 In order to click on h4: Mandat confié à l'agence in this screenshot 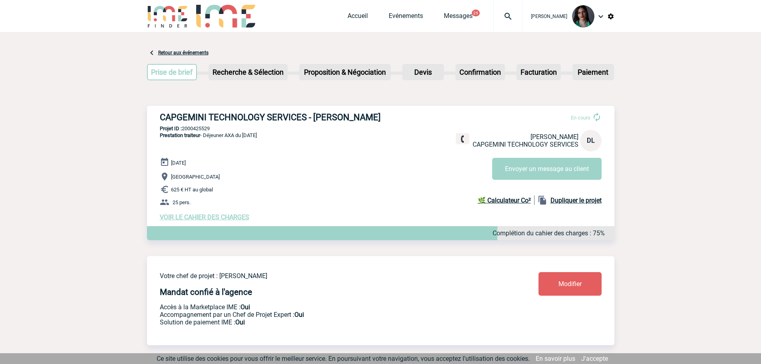, I will do `click(206, 292)`.